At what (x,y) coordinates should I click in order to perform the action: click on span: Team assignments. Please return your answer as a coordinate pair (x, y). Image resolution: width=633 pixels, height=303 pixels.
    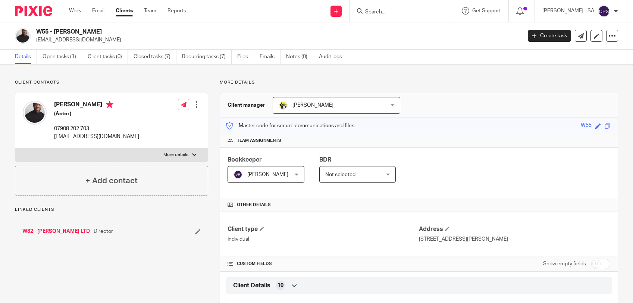
    Looking at the image, I should click on (259, 141).